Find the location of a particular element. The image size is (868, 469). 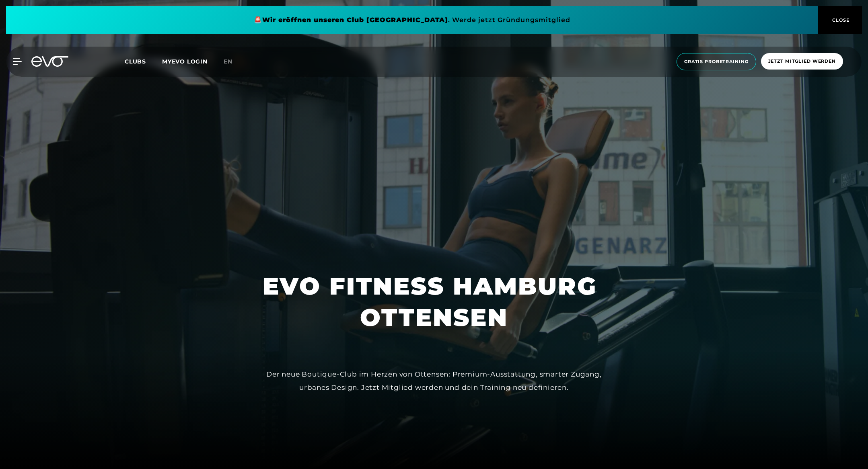

a: Jetzt Mitglied werden is located at coordinates (802, 62).